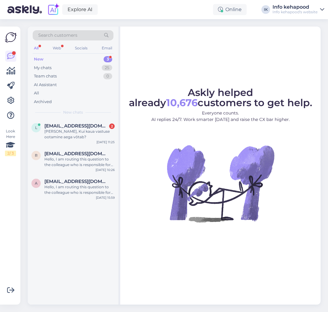 This screenshot has width=328, height=312. What do you see at coordinates (76, 126) in the screenshot?
I see `span: liisu009@gmail.com` at bounding box center [76, 126].